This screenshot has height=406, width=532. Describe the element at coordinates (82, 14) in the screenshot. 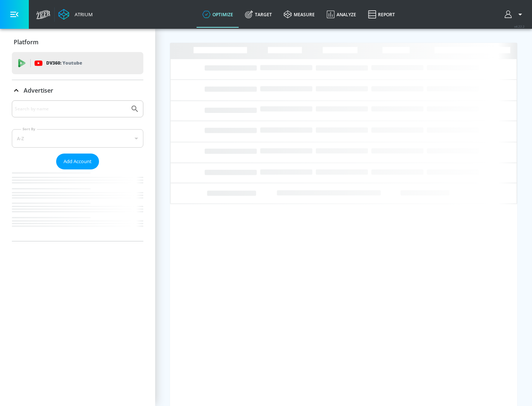

I see `div: Atrium` at that location.